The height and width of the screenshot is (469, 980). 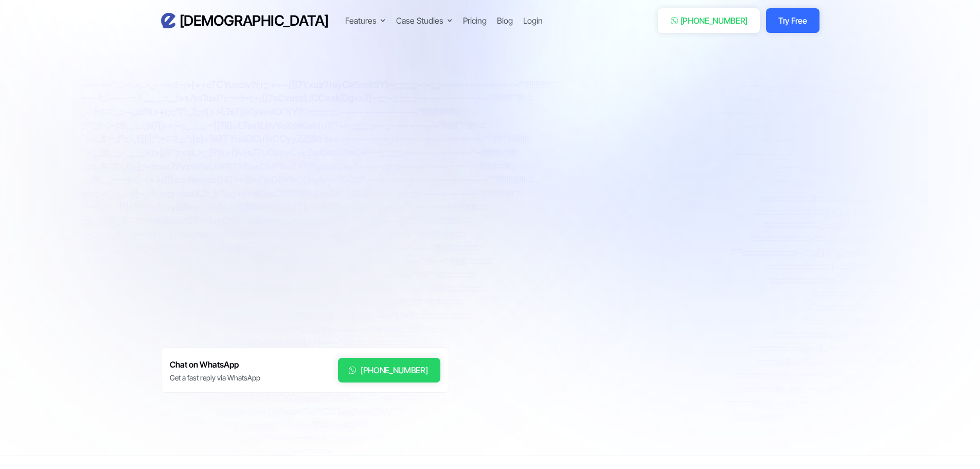 What do you see at coordinates (215, 364) in the screenshot?
I see `h6: Chat on WhatsApp` at bounding box center [215, 364].